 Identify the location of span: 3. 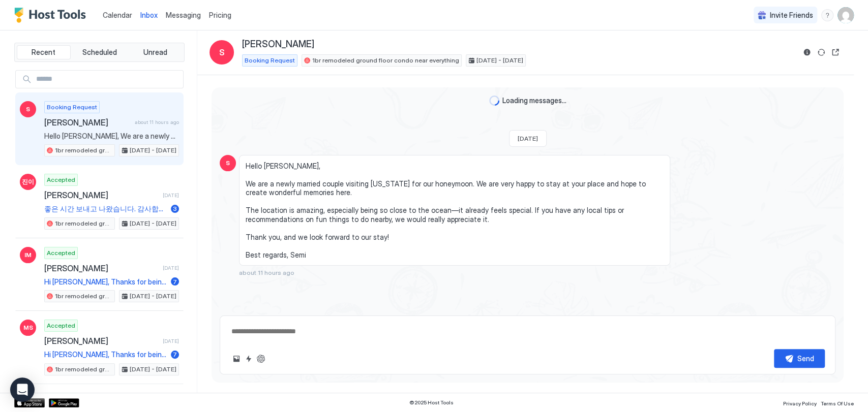
(175, 209).